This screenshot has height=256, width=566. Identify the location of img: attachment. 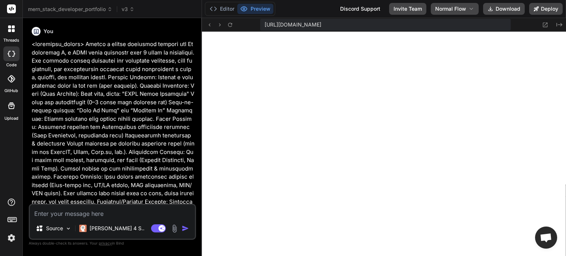
(174, 229).